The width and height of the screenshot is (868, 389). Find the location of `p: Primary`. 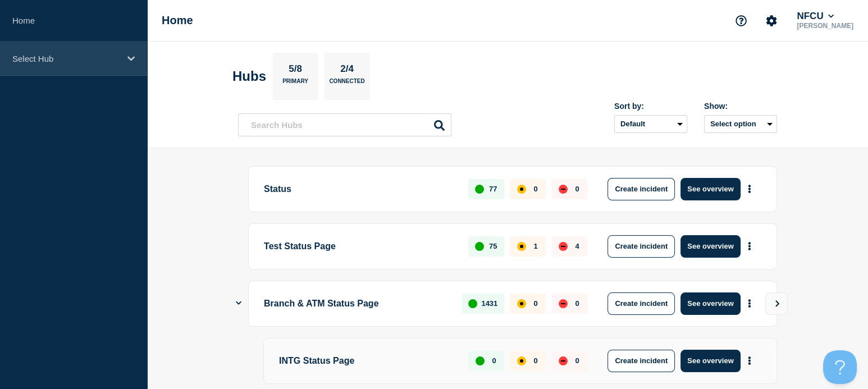

p: Primary is located at coordinates (295, 83).